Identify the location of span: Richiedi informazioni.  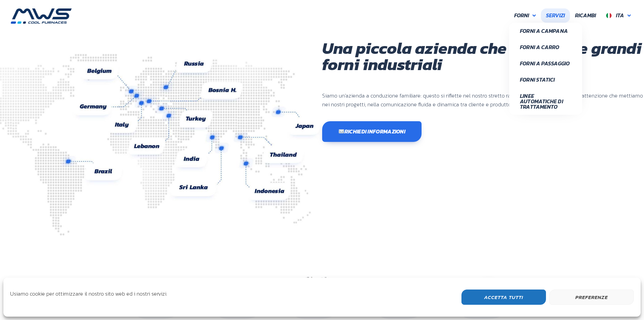
(372, 132).